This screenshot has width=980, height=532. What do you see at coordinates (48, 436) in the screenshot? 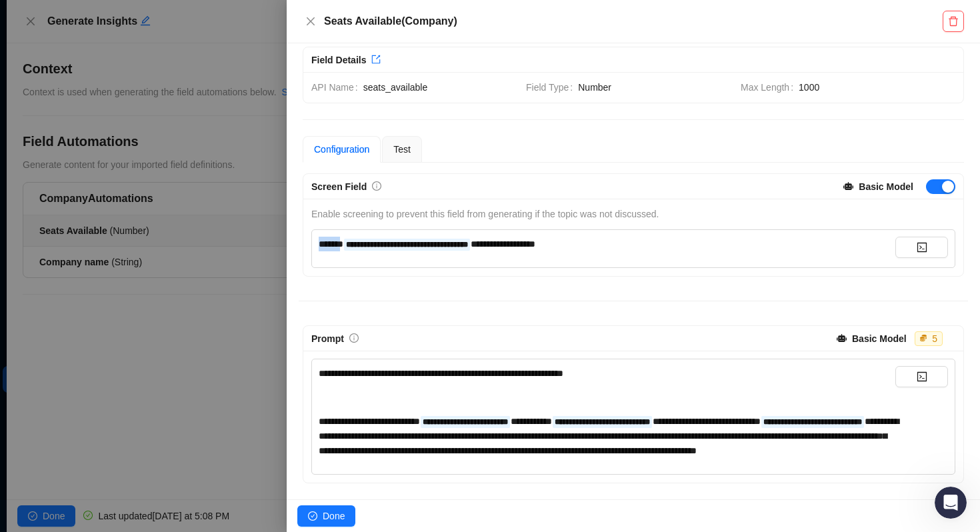
I see `button: Gif picker` at bounding box center [48, 436].